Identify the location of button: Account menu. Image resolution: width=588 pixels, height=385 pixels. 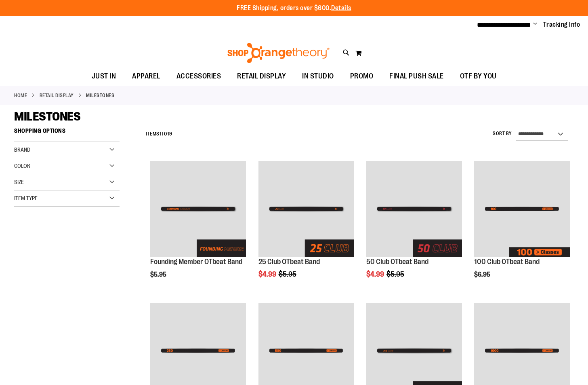
(535, 25).